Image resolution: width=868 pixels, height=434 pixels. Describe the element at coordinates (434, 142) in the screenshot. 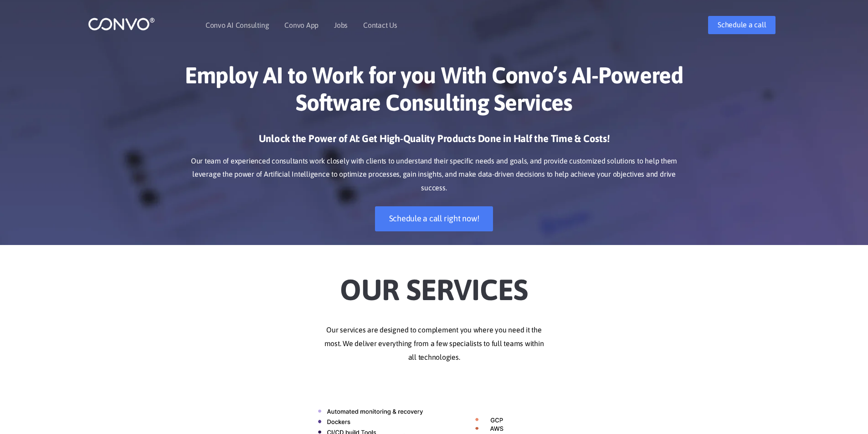

I see `h3: Unlock the Power of AI: Get High-Quality Products Done in Half the Time & Costs!` at that location.